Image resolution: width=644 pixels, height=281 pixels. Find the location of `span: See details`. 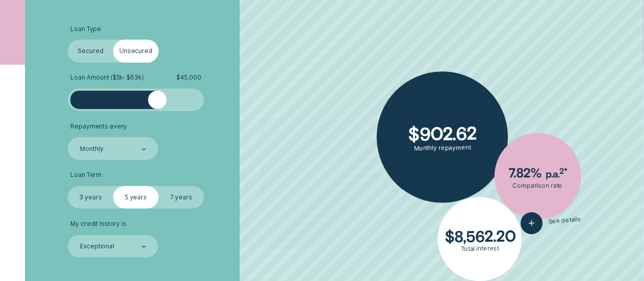

span: See details is located at coordinates (564, 221).